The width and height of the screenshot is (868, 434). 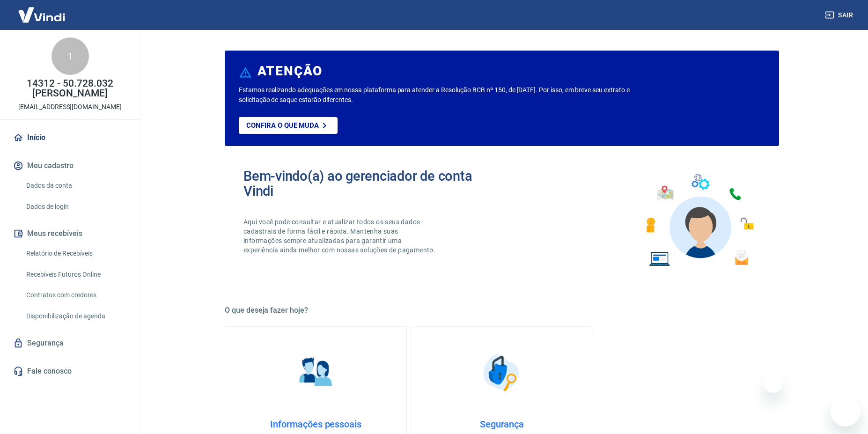 I want to click on h4: Segurança, so click(x=502, y=424).